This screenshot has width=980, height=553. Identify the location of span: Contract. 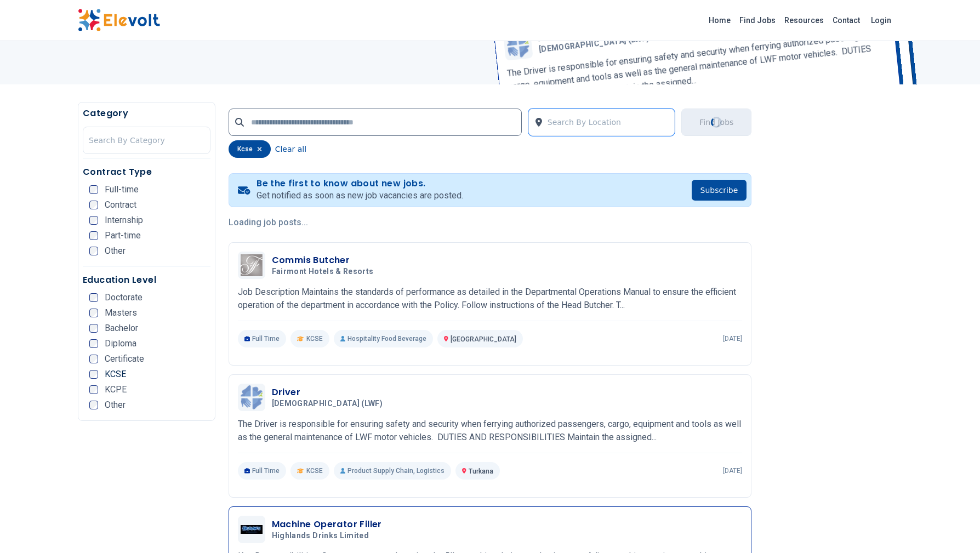
(121, 205).